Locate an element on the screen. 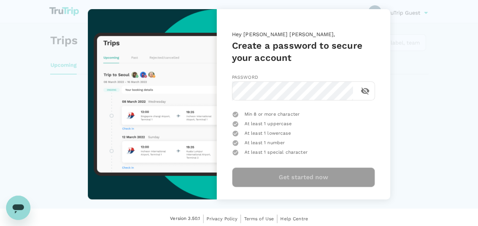 Image resolution: width=478 pixels, height=226 pixels. span: Help Centre is located at coordinates (294, 219).